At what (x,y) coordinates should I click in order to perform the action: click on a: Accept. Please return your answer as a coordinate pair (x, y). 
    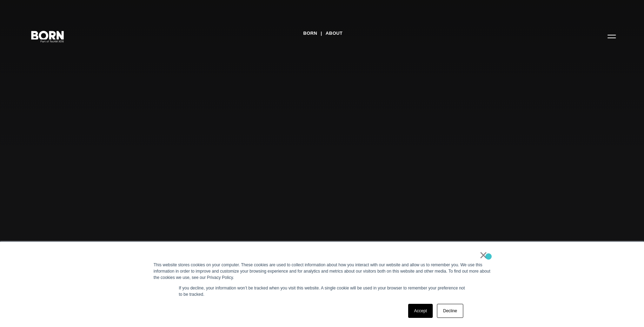
    Looking at the image, I should click on (420, 311).